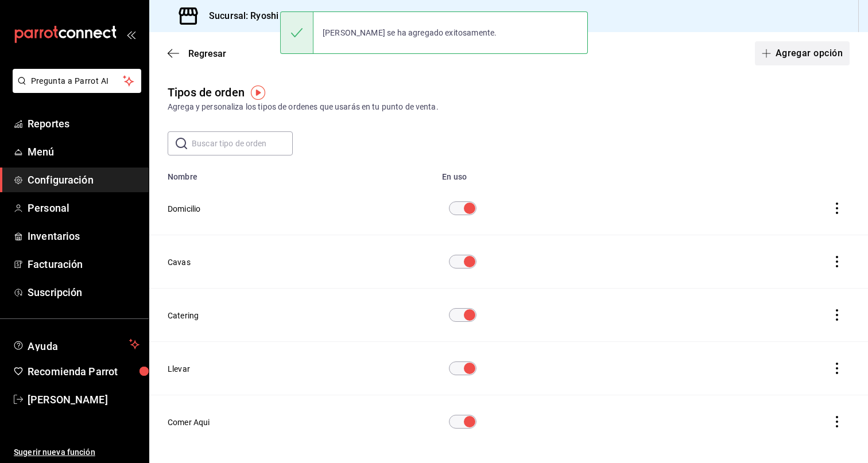 The width and height of the screenshot is (868, 463). I want to click on th: En uso, so click(541, 173).